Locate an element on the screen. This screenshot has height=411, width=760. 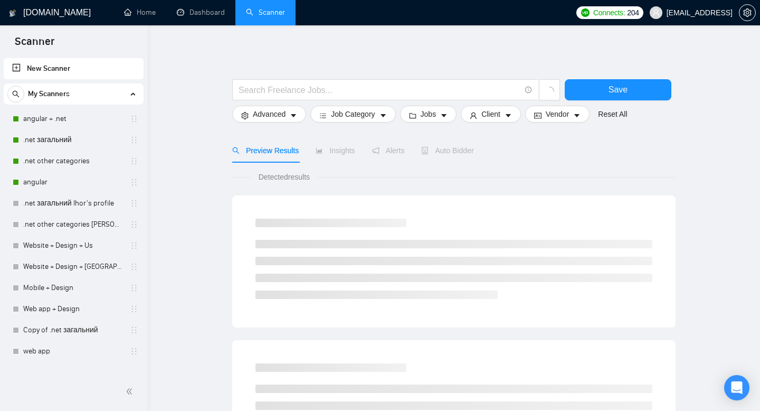
button: idcardVendorcaret-down is located at coordinates (557, 114).